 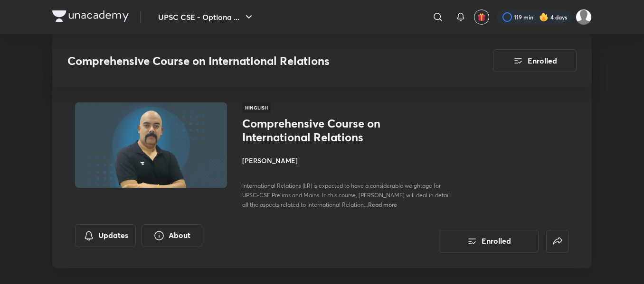 I want to click on button: About, so click(x=172, y=236).